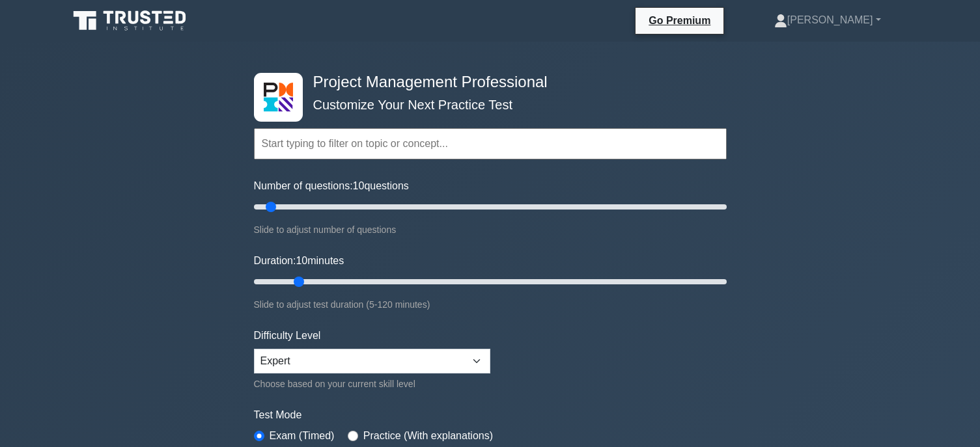 Image resolution: width=980 pixels, height=447 pixels. What do you see at coordinates (299, 261) in the screenshot?
I see `label: Duration: minutes` at bounding box center [299, 261].